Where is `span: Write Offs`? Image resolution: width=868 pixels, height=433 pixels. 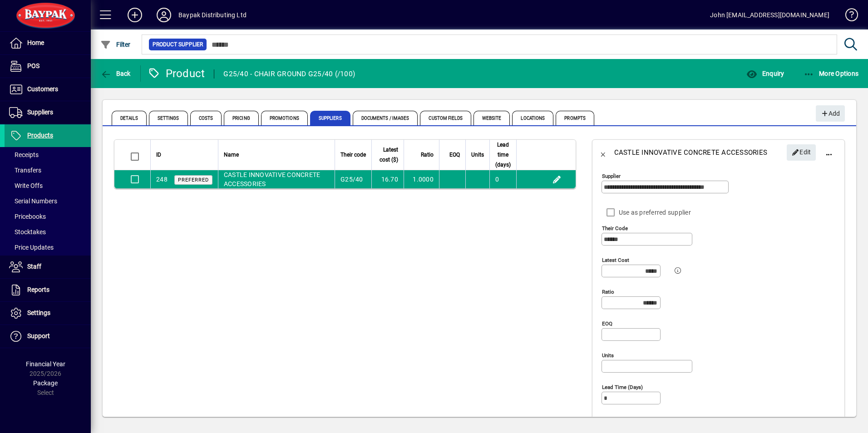
span: Write Offs is located at coordinates (26, 186).